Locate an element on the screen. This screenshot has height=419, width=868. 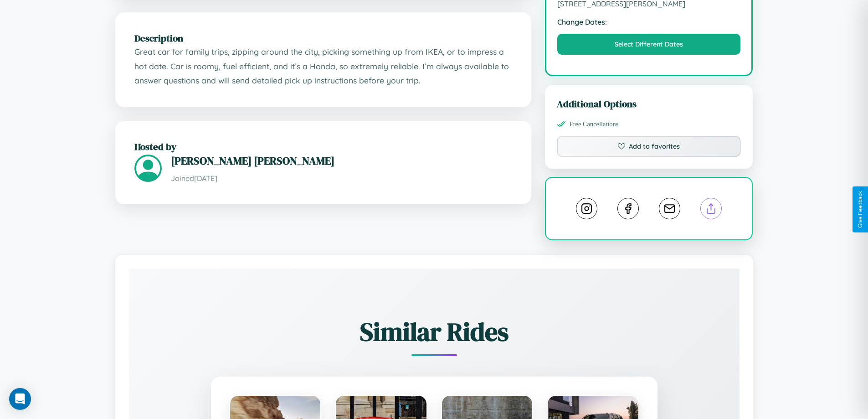
button: Add to favorites is located at coordinates (649, 147).